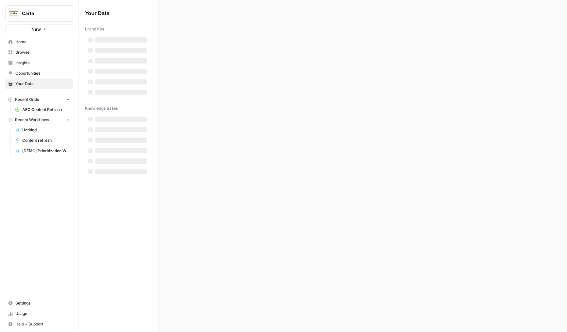 Image resolution: width=567 pixels, height=332 pixels. What do you see at coordinates (43, 130) in the screenshot?
I see `a: Untitled` at bounding box center [43, 130].